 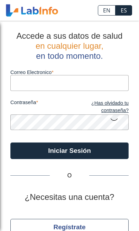 I want to click on span: Accede a sus datos de salud, so click(x=70, y=36).